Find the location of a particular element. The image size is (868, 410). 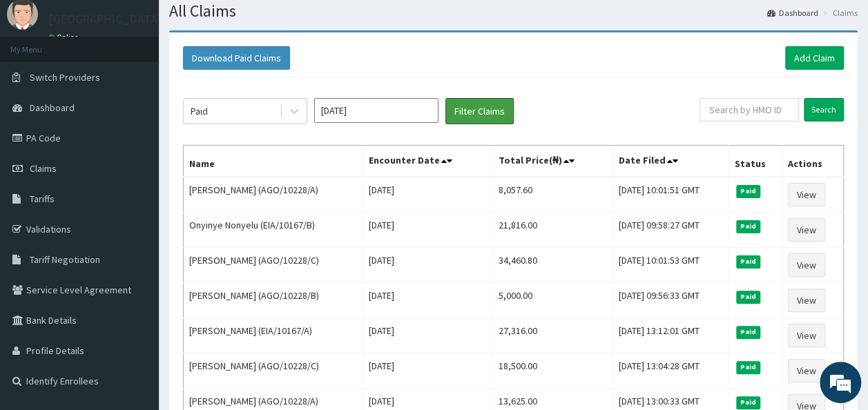

h1: All Claims is located at coordinates (513, 11).